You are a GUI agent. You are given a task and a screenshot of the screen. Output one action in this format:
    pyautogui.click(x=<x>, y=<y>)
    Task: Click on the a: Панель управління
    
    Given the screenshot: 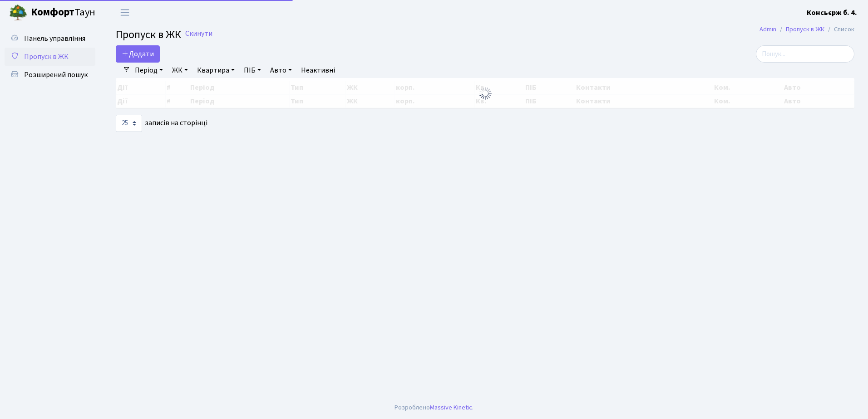 What is the action you would take?
    pyautogui.click(x=50, y=38)
    